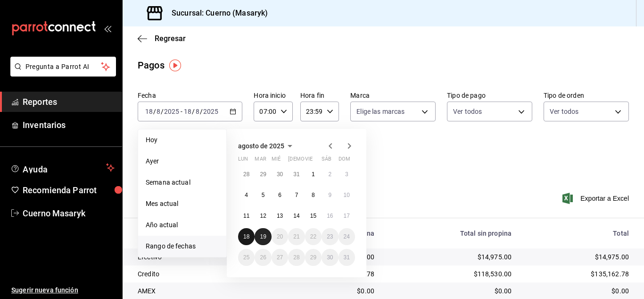 The image size is (644, 299). Describe the element at coordinates (246, 236) in the screenshot. I see `abbr: 18 de agosto de 2025` at that location.